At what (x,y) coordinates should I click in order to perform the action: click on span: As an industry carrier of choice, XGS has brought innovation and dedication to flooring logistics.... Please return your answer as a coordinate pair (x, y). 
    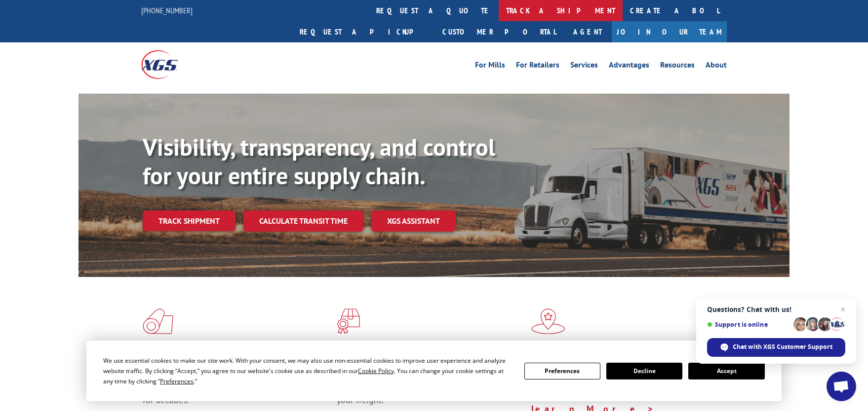
    Looking at the image, I should click on (235, 388).